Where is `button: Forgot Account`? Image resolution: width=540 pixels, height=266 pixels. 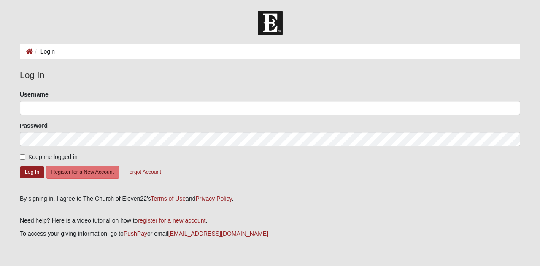 button: Forgot Account is located at coordinates (144, 172).